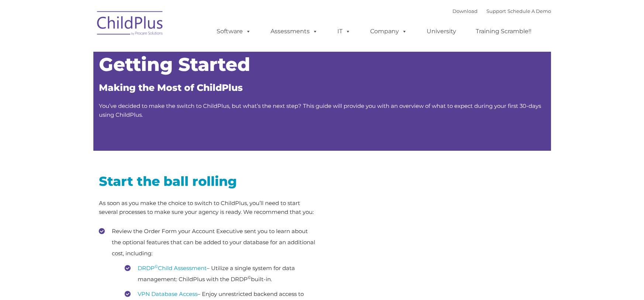 The width and height of the screenshot is (644, 300). What do you see at coordinates (442, 31) in the screenshot?
I see `a: University` at bounding box center [442, 31].